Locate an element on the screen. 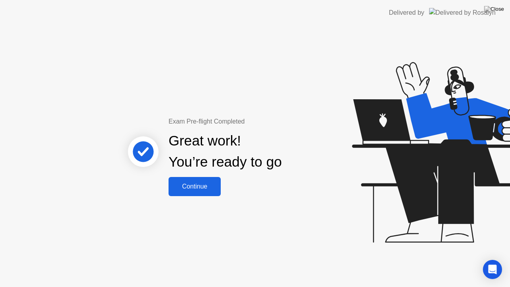 This screenshot has width=510, height=287. div: Exam Pre-flight Completed is located at coordinates (250, 121).